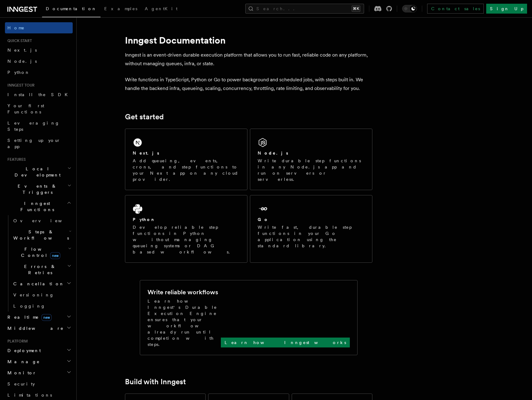  Describe the element at coordinates (121, 8) in the screenshot. I see `span: Examples` at that location.